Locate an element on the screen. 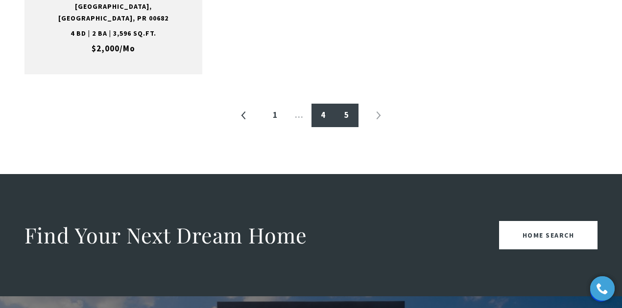 The image size is (622, 308). a: 1 is located at coordinates (275, 116).